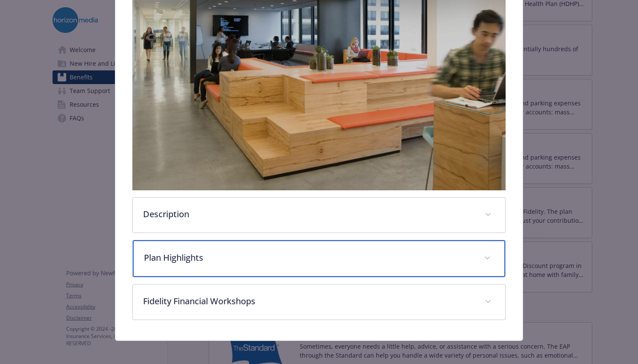 This screenshot has height=364, width=638. I want to click on div: Plan Highlights, so click(319, 259).